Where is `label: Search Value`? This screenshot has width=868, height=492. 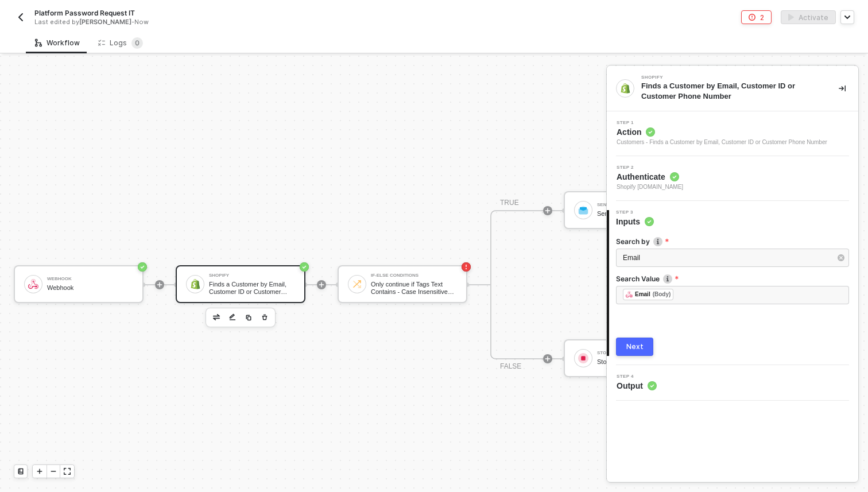 label: Search Value is located at coordinates (733, 279).